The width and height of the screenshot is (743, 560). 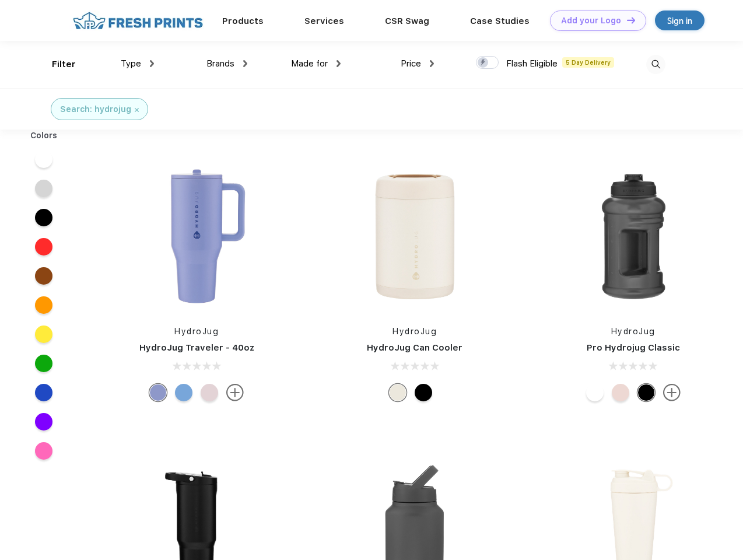 What do you see at coordinates (656, 64) in the screenshot?
I see `img: desktop_search.svg` at bounding box center [656, 64].